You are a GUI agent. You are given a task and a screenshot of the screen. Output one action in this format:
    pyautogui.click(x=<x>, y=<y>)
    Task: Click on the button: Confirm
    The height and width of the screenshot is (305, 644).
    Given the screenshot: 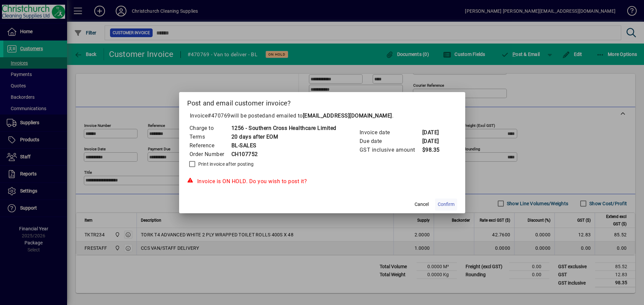 What is the action you would take?
    pyautogui.click(x=446, y=205)
    